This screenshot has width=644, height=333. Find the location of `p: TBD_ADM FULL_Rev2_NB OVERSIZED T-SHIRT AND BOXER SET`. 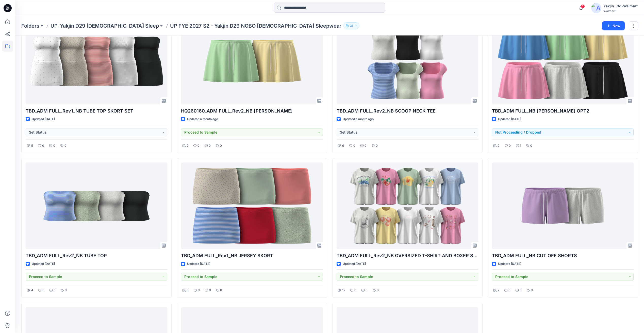

p: TBD_ADM FULL_Rev2_NB OVERSIZED T-SHIRT AND BOXER SET is located at coordinates (407, 256).